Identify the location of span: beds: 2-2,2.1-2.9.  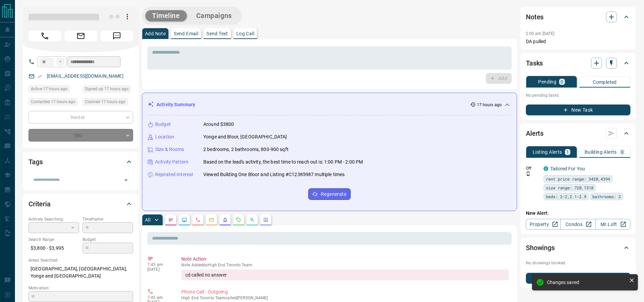
(566, 196).